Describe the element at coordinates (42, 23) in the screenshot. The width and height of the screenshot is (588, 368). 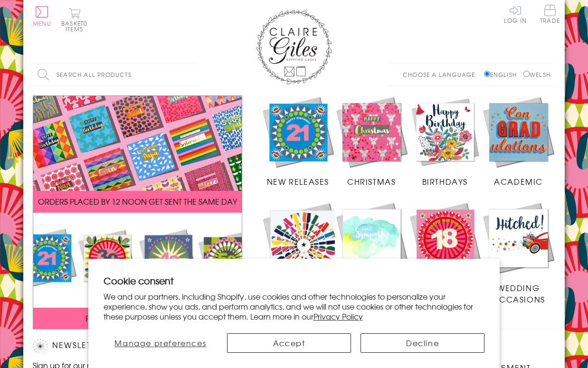
I see `span: Menu` at that location.